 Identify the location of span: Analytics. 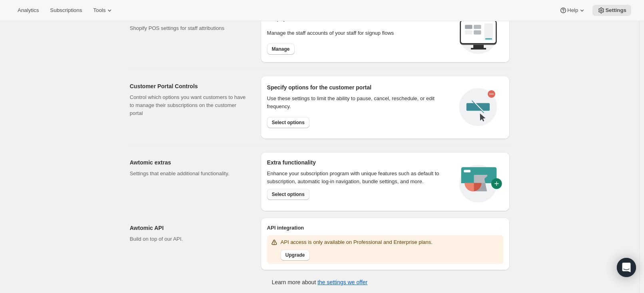
(28, 11).